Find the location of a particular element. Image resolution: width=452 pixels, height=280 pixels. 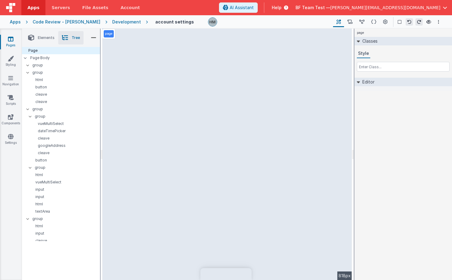

button: Style is located at coordinates (364, 54).